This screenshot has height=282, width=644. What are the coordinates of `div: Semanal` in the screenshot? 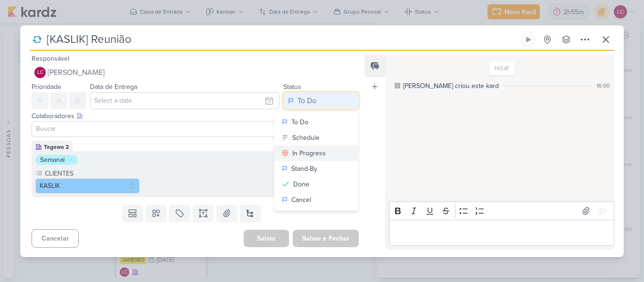 It's located at (52, 160).